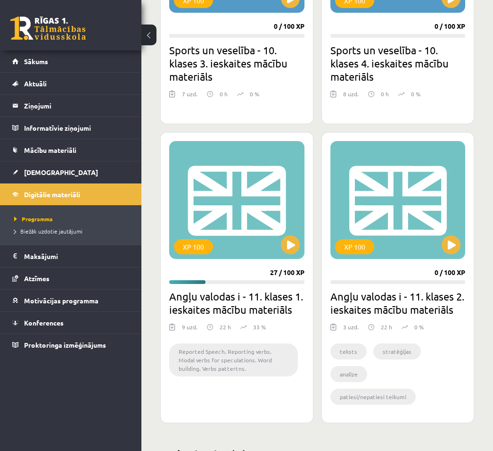  What do you see at coordinates (61, 300) in the screenshot?
I see `span: Motivācijas programma` at bounding box center [61, 300].